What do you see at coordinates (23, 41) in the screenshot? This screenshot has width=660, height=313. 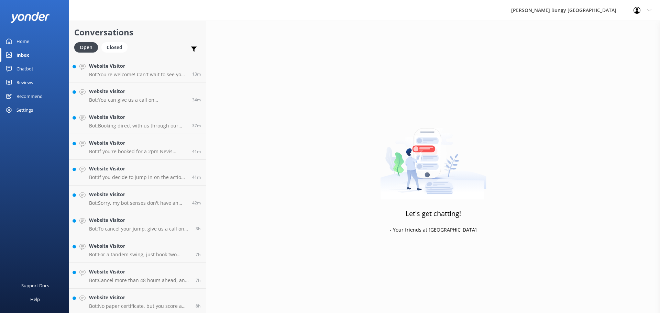 I see `div: Home` at bounding box center [23, 41].